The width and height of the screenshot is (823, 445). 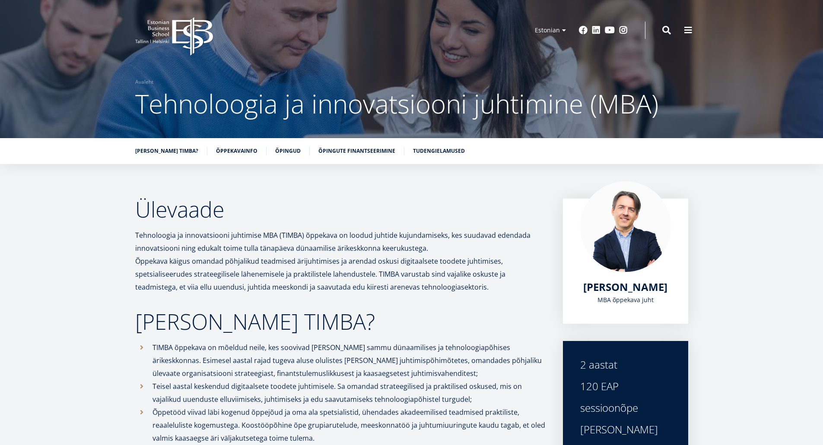 What do you see at coordinates (349, 393) in the screenshot?
I see `p: Teisel aastal keskendud digitaalsete toodete juhtimisele. Sa omandad strateegilised ja praktilise...` at bounding box center [349, 393].